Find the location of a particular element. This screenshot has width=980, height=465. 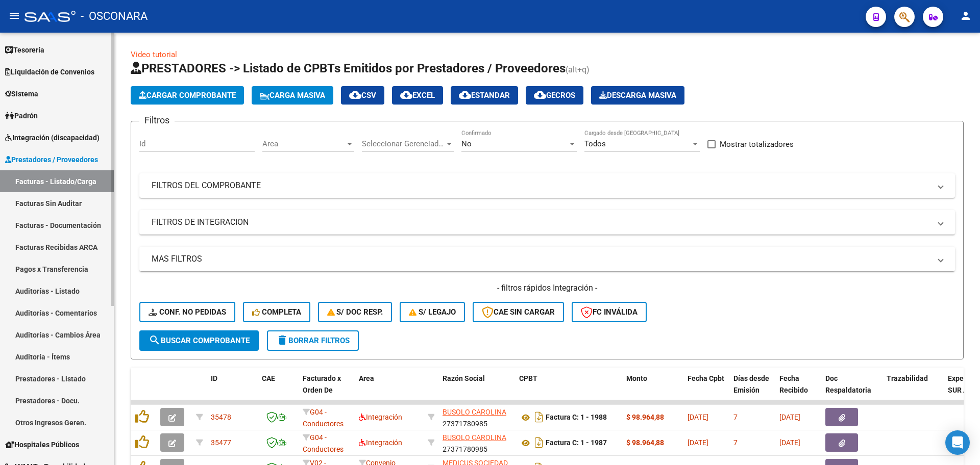

span: EXCEL is located at coordinates (417, 96).